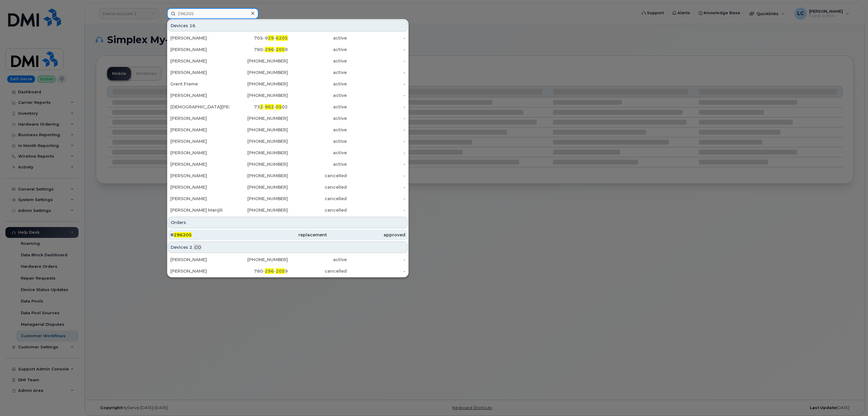  I want to click on div: approved, so click(366, 235).